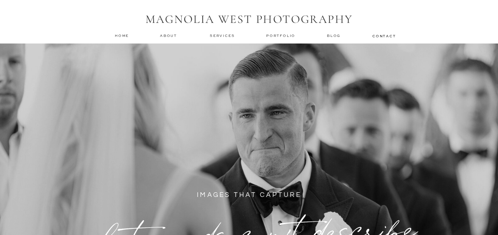  Describe the element at coordinates (170, 36) in the screenshot. I see `a: about` at that location.